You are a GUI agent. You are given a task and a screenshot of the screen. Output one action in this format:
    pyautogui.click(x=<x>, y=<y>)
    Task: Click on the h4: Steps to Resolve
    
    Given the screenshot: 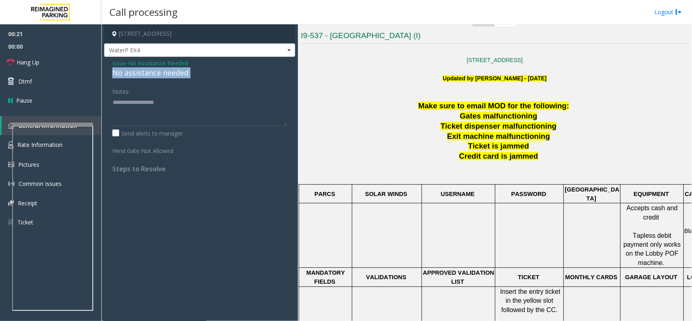 What is the action you would take?
    pyautogui.click(x=200, y=169)
    